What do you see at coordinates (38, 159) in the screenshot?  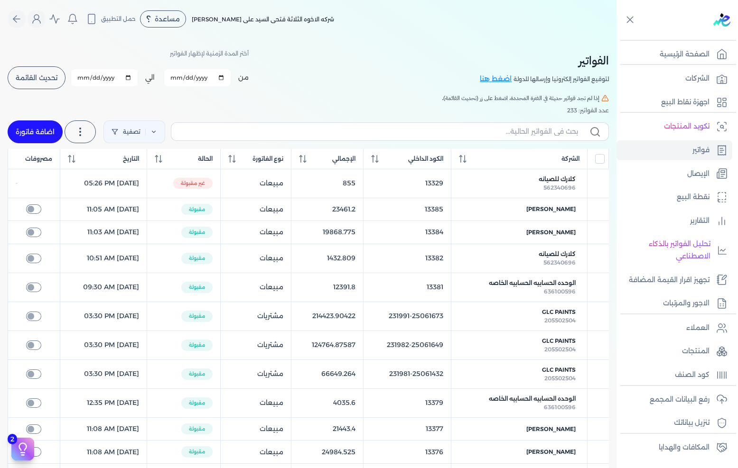 I see `span: مصروفات` at bounding box center [38, 159].